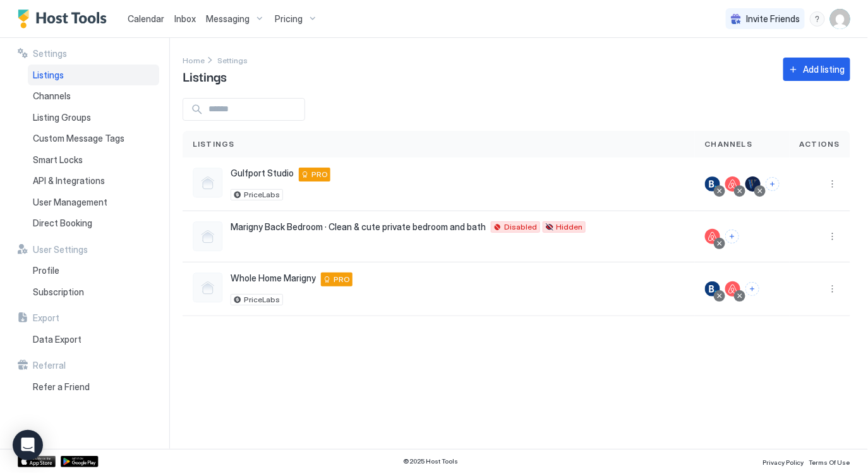 Image resolution: width=868 pixels, height=473 pixels. Describe the element at coordinates (193, 60) in the screenshot. I see `a: Home` at that location.